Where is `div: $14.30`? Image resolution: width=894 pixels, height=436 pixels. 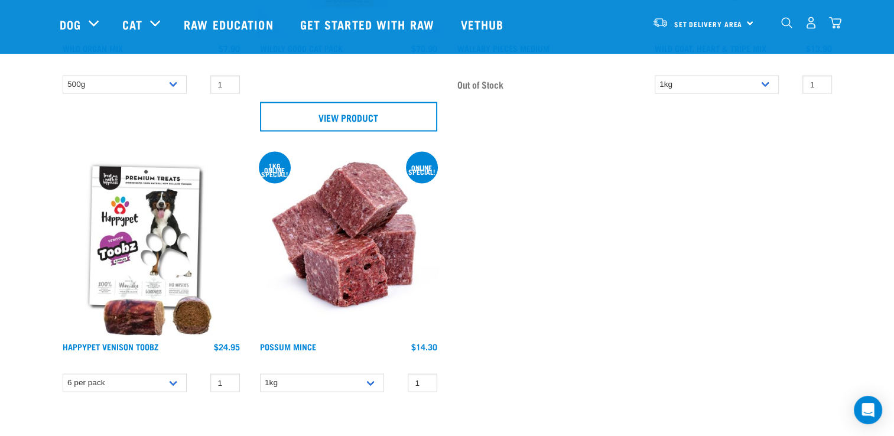 div: $14.30 is located at coordinates (424, 346).